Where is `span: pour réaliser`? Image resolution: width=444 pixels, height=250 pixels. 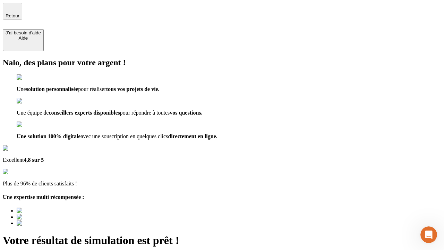
span: pour réaliser is located at coordinates (92, 89).